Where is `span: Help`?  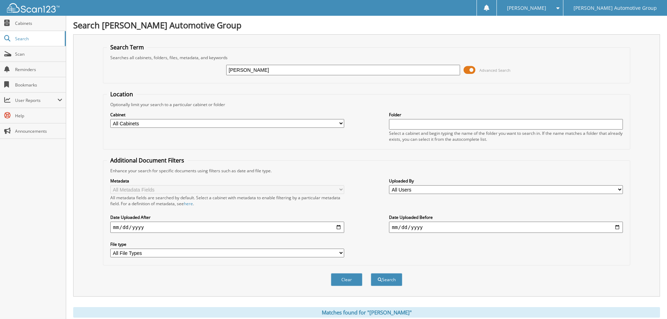 span: Help is located at coordinates (38, 115).